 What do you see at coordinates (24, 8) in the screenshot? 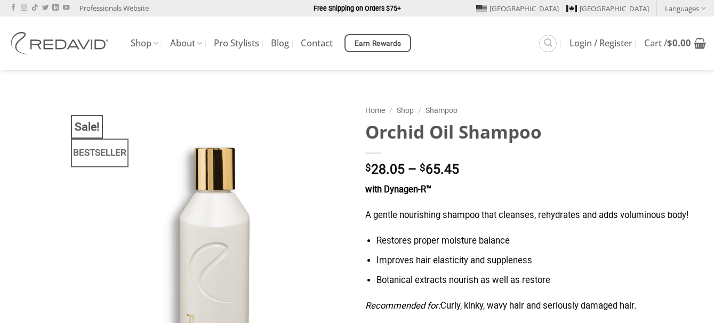
I see `a: Follow on Instagram` at bounding box center [24, 8].